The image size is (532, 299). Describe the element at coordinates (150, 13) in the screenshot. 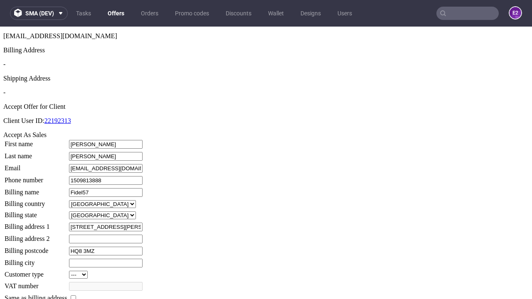

I see `a: Orders` at that location.